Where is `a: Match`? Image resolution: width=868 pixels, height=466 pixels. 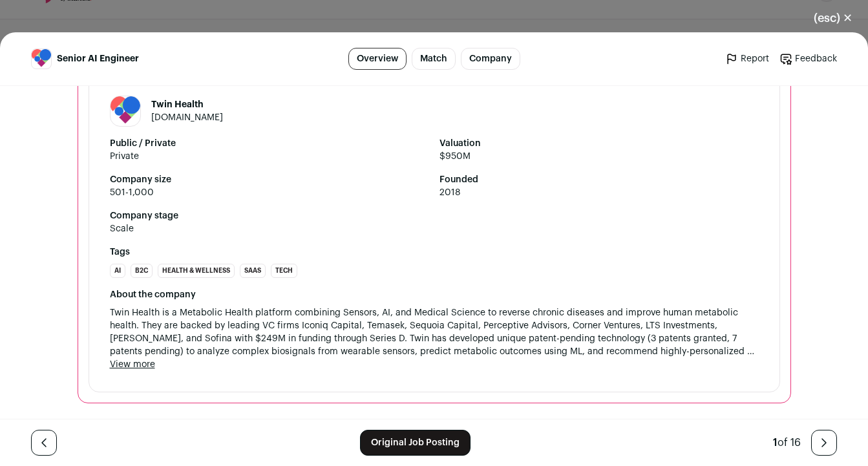
a: Match is located at coordinates (434, 59).